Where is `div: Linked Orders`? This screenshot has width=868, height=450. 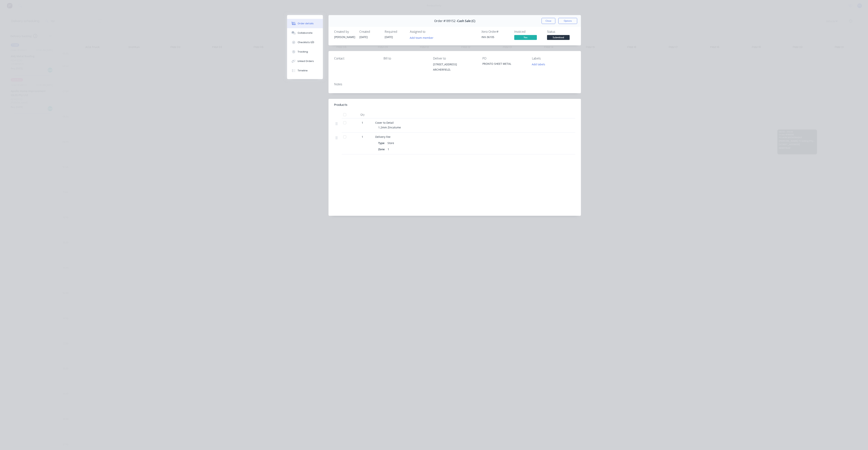
div: Linked Orders is located at coordinates (306, 61).